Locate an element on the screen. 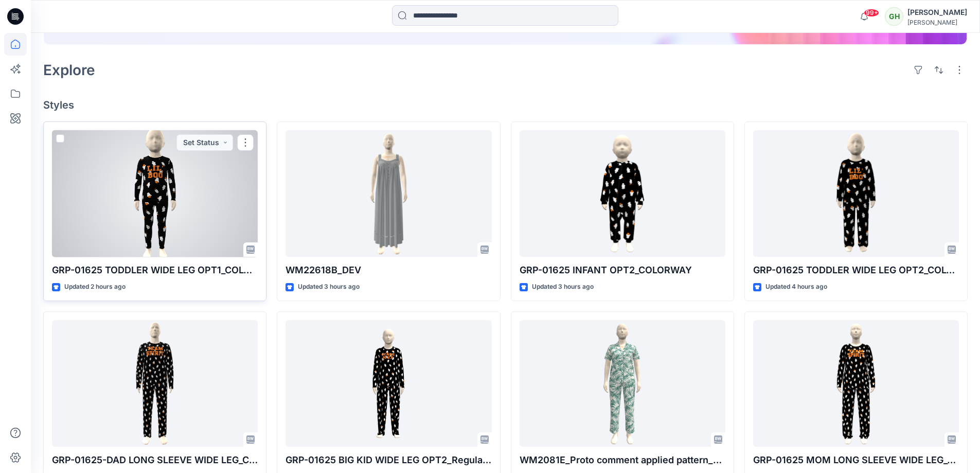  span: 99+ is located at coordinates (871, 12).